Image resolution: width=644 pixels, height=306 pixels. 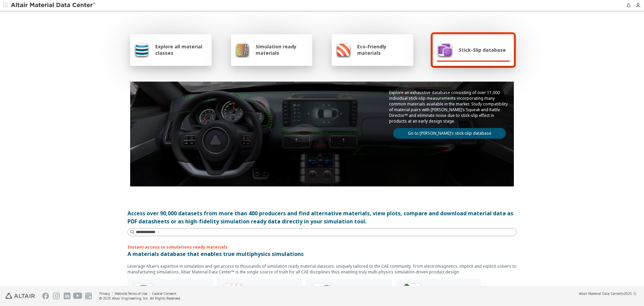 What do you see at coordinates (322, 217) in the screenshot?
I see `div: Access over 90,000 datasets from more than 400 producers and find alternative materials, view plo...` at bounding box center [322, 217].